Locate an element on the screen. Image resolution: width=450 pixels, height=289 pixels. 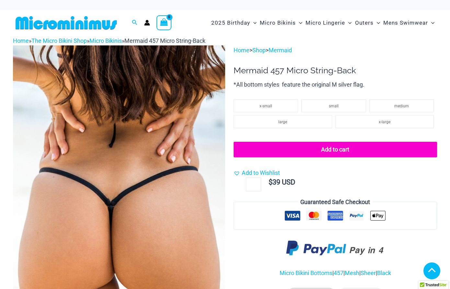
span: Outers is located at coordinates (364, 23).